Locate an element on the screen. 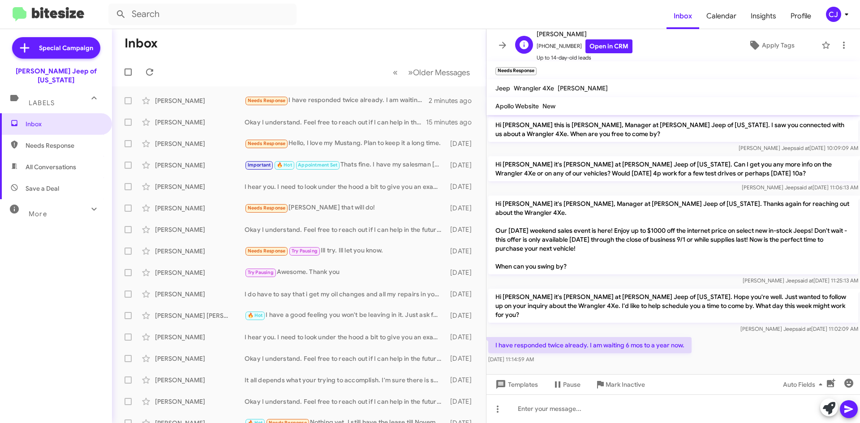 This screenshot has height=423, width=860. div: 15 minutes ago is located at coordinates (452, 122).